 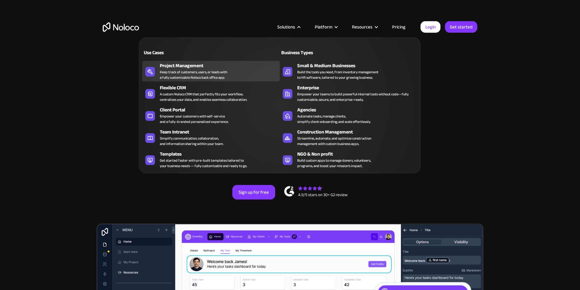 What do you see at coordinates (431, 27) in the screenshot?
I see `a: Login` at bounding box center [431, 27].